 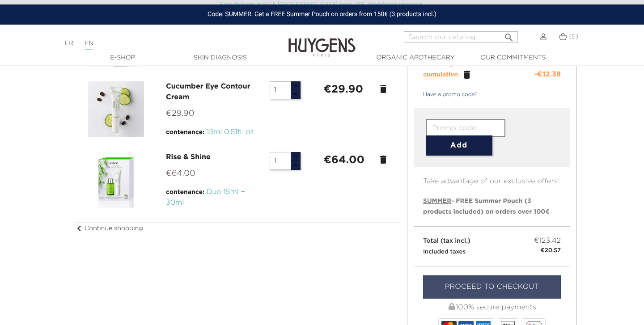 What do you see at coordinates (79, 229) in the screenshot?
I see `i: chevron_left` at bounding box center [79, 229].